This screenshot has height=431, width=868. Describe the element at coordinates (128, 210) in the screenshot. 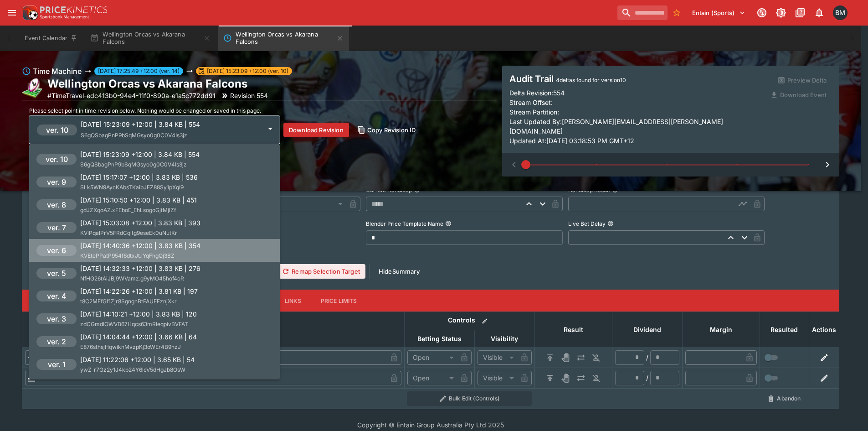

I see `span: gdJZXqoAZ.xFEboE_EhLsogoGjtMjlZf` at that location.